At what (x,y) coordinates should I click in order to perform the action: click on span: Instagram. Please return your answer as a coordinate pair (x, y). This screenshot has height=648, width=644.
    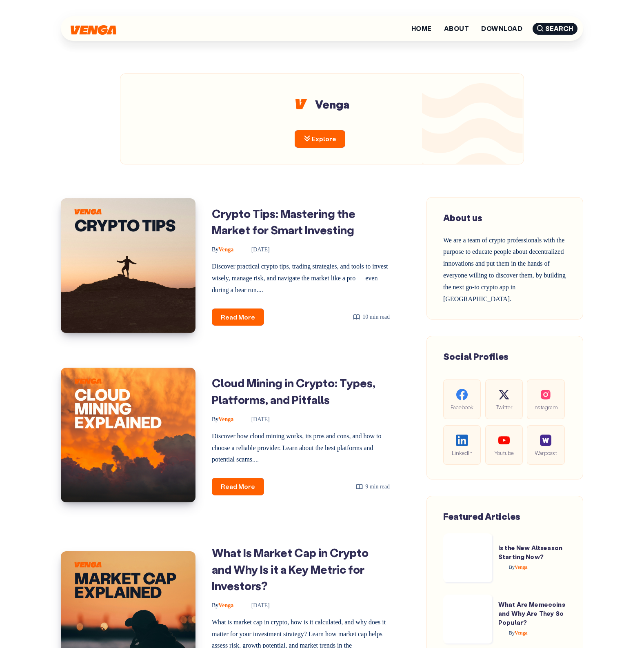
    Looking at the image, I should click on (546, 407).